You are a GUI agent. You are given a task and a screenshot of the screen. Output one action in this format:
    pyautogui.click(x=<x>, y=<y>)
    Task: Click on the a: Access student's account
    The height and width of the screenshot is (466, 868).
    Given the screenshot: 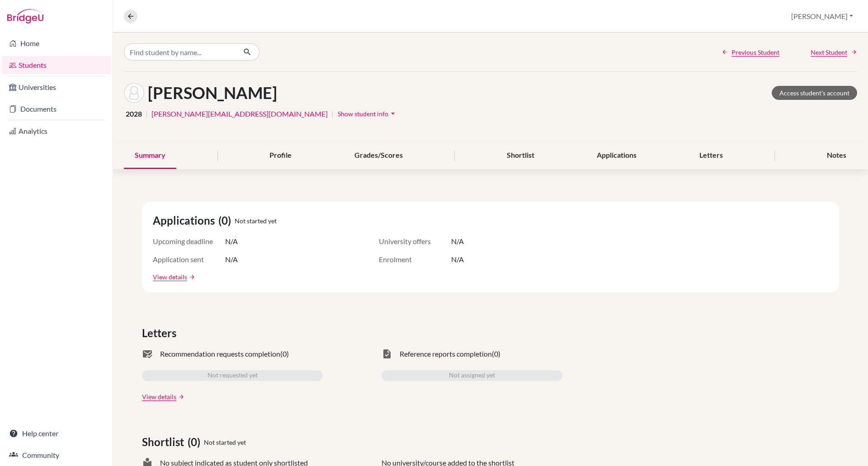 What is the action you would take?
    pyautogui.click(x=814, y=93)
    